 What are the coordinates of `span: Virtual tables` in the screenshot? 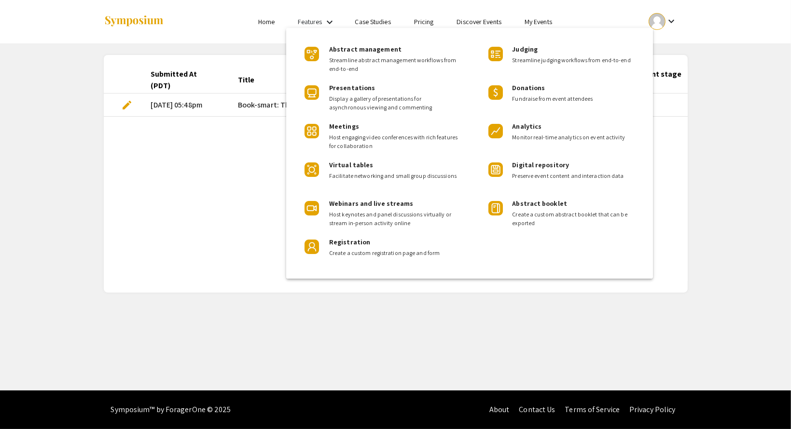 It's located at (351, 165).